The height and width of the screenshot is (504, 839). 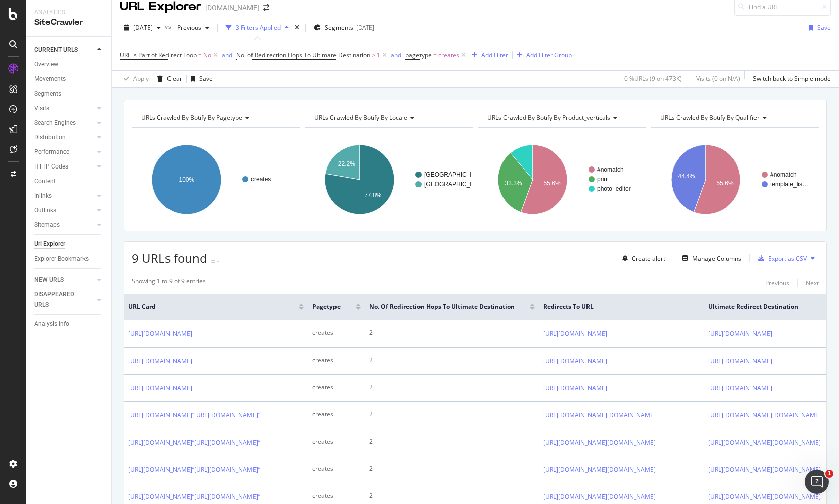 I want to click on text: 44.4%, so click(x=687, y=176).